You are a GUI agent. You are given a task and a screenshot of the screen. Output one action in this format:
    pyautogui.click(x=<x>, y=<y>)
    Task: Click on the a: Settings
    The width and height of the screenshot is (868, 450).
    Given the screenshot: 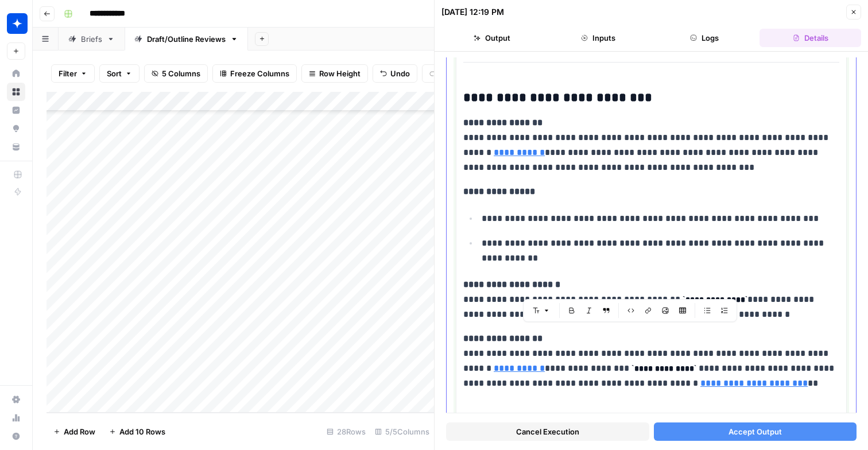 What is the action you would take?
    pyautogui.click(x=16, y=399)
    